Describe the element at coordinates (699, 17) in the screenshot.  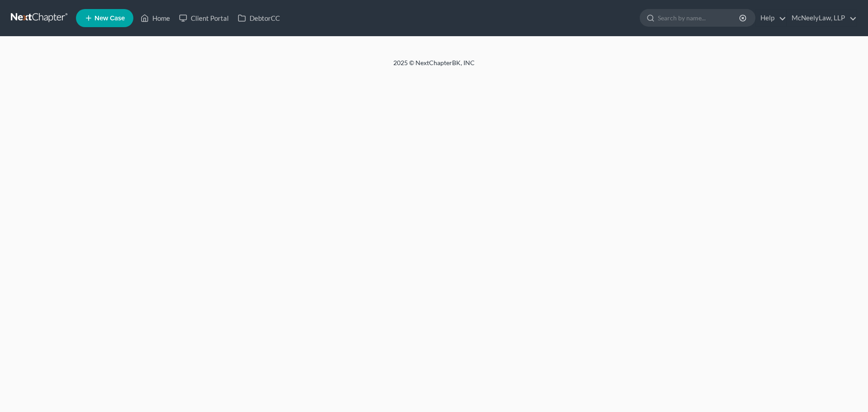
I see `input: Search by name...` at that location.